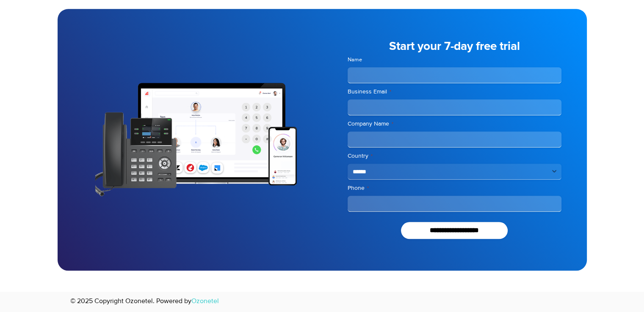 Image resolution: width=644 pixels, height=312 pixels. Describe the element at coordinates (454, 60) in the screenshot. I see `label: Name` at that location.